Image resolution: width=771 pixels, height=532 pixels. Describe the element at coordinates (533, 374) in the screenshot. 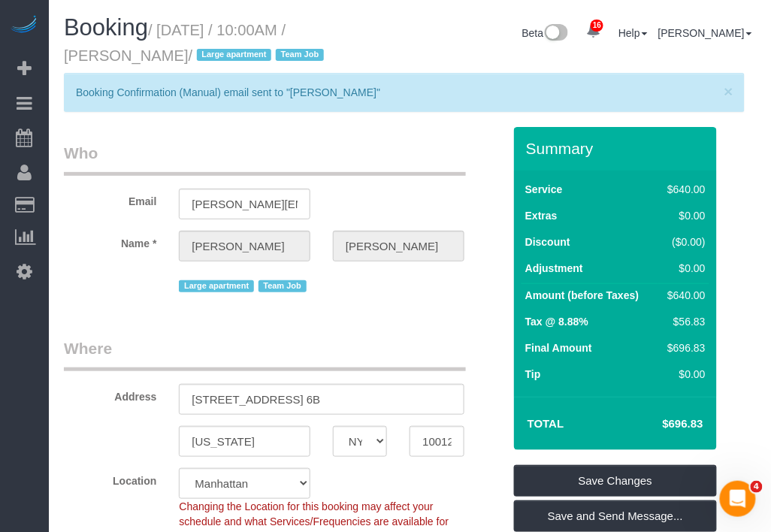

I see `label: Tip` at that location.